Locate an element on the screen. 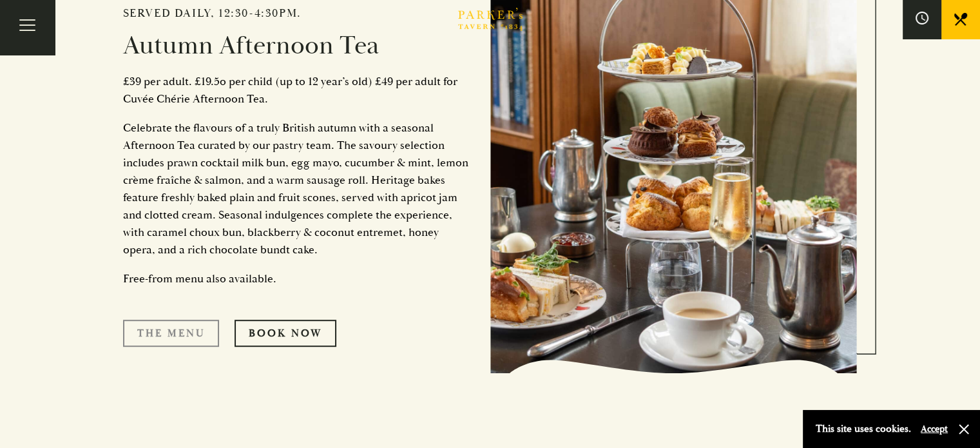 The height and width of the screenshot is (448, 980). a: Book Now is located at coordinates (285, 333).